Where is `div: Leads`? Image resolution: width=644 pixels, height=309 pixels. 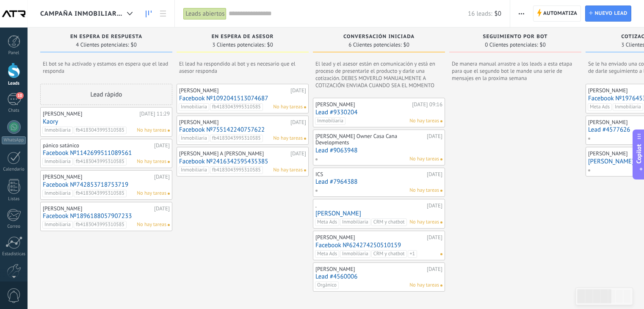 div: Leads is located at coordinates (14, 83).